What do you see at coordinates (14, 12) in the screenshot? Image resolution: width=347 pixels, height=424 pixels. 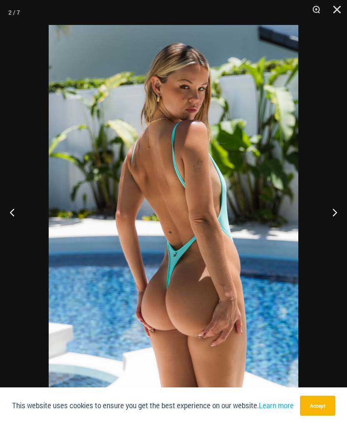 I see `div: 2 / 7` at bounding box center [14, 12].